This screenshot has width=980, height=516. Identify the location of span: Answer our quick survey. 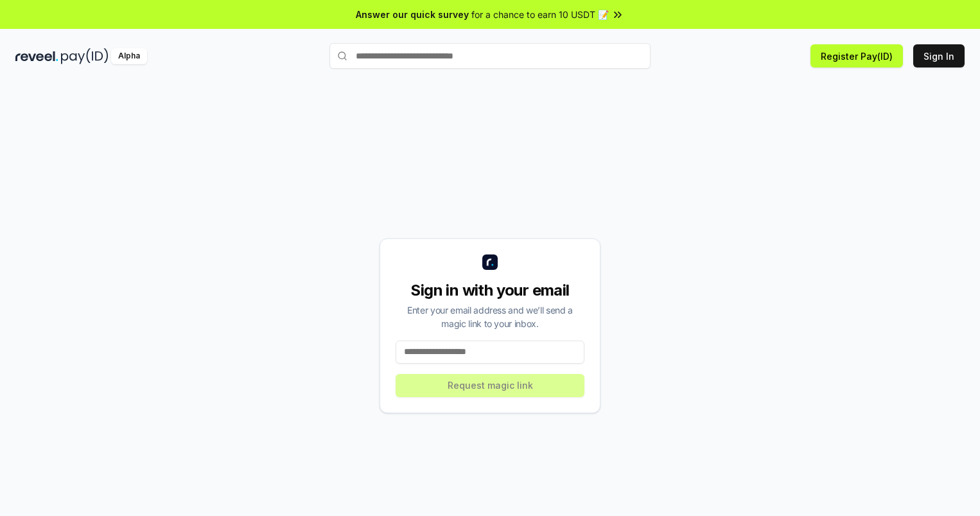
(413, 14).